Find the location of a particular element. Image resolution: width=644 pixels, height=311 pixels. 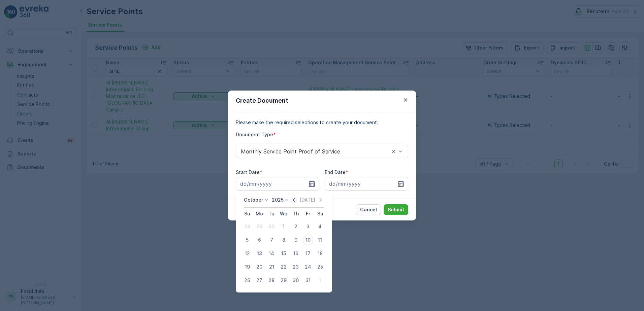

div: 16 is located at coordinates (296, 254).